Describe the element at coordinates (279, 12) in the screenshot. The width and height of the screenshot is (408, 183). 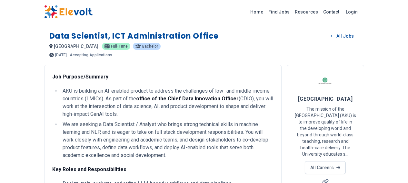
I see `a: Find Jobs` at that location.